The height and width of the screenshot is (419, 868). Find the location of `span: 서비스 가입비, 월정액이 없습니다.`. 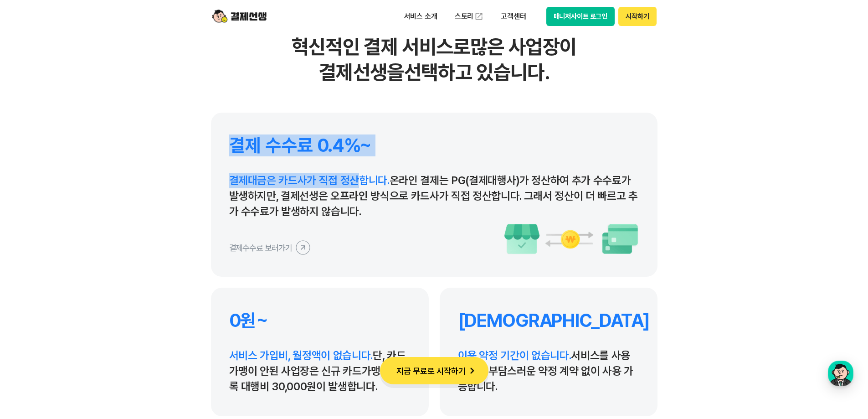

span: 서비스 가입비, 월정액이 없습니다. is located at coordinates (301, 355).